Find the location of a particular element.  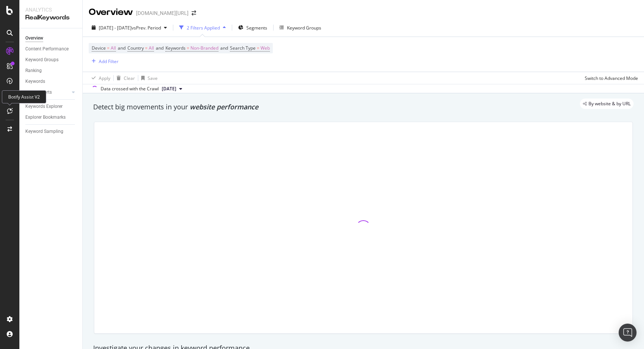

span: Keywords is located at coordinates (176, 48).